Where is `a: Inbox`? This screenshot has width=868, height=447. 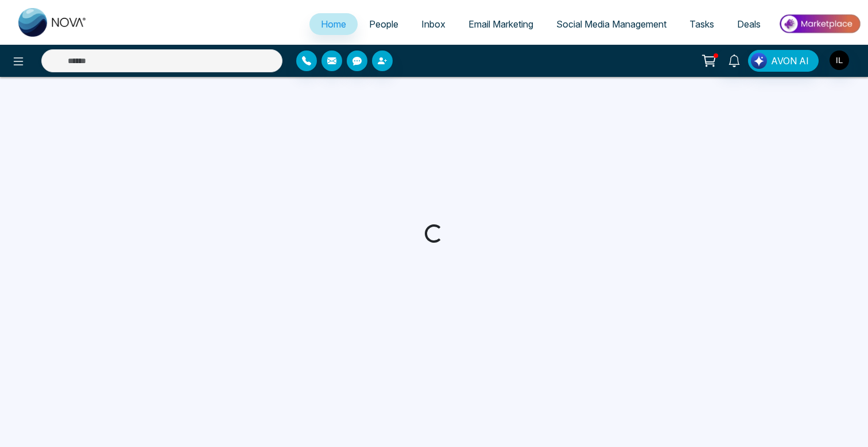 a: Inbox is located at coordinates (434, 24).